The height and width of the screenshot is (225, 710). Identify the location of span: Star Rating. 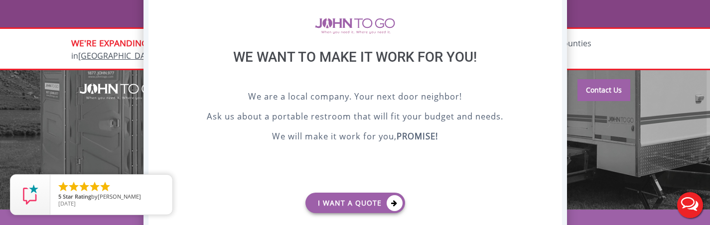
(77, 196).